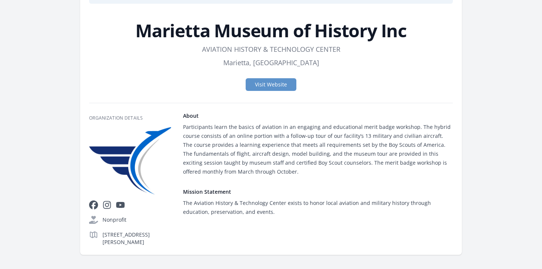  Describe the element at coordinates (318, 116) in the screenshot. I see `h4: About` at that location.